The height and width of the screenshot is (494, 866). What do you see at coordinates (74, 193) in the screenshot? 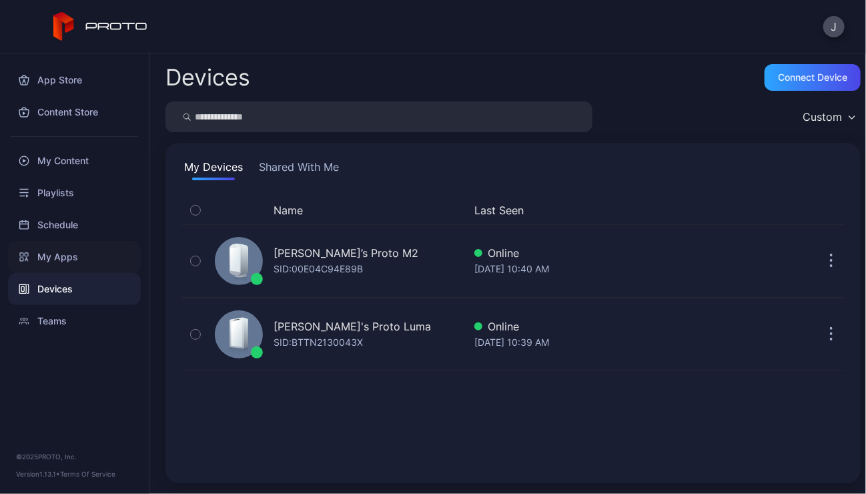
I see `a: Playlists` at bounding box center [74, 193].